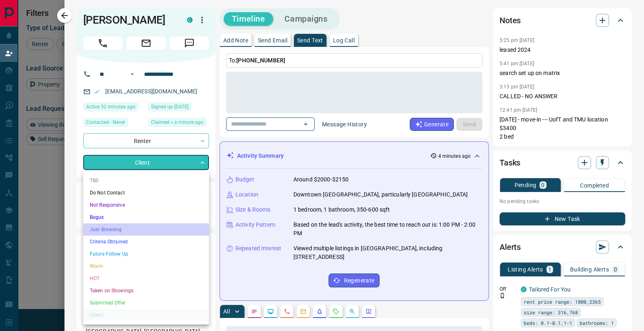  Describe the element at coordinates (146, 205) in the screenshot. I see `li: Not Responsive` at that location.